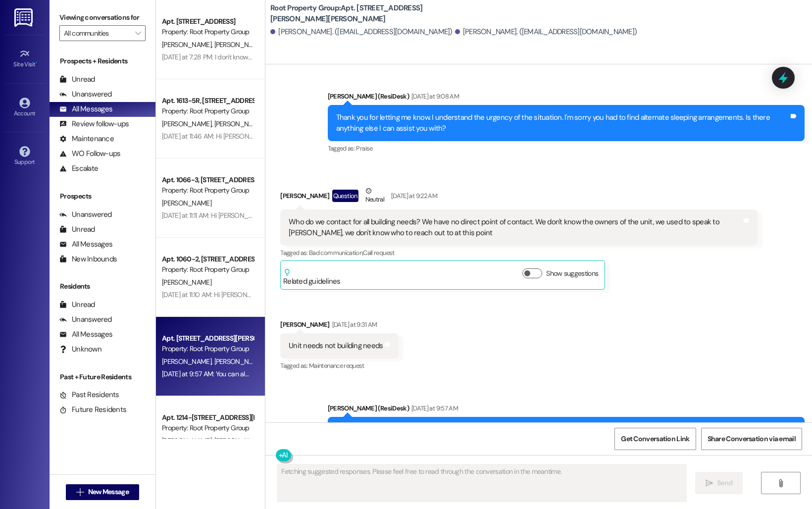 The image size is (812, 509). Describe the element at coordinates (724, 482) in the screenshot. I see `span: Send` at that location.